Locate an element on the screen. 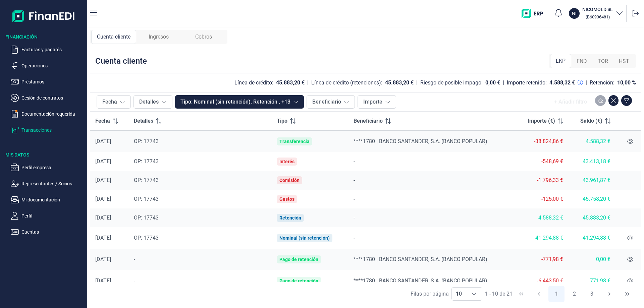 This screenshot has height=308, width=644. div: -125,00 € is located at coordinates (541, 199).